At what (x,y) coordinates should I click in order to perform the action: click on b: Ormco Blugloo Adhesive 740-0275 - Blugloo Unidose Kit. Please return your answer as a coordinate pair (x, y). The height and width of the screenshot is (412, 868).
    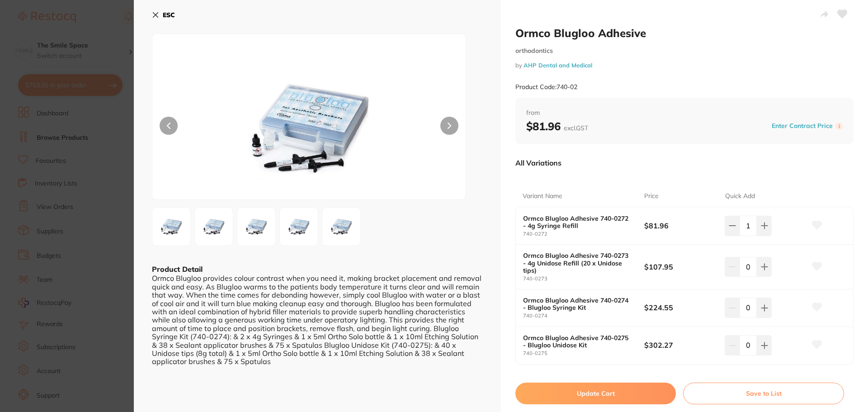
    Looking at the image, I should click on (577, 342).